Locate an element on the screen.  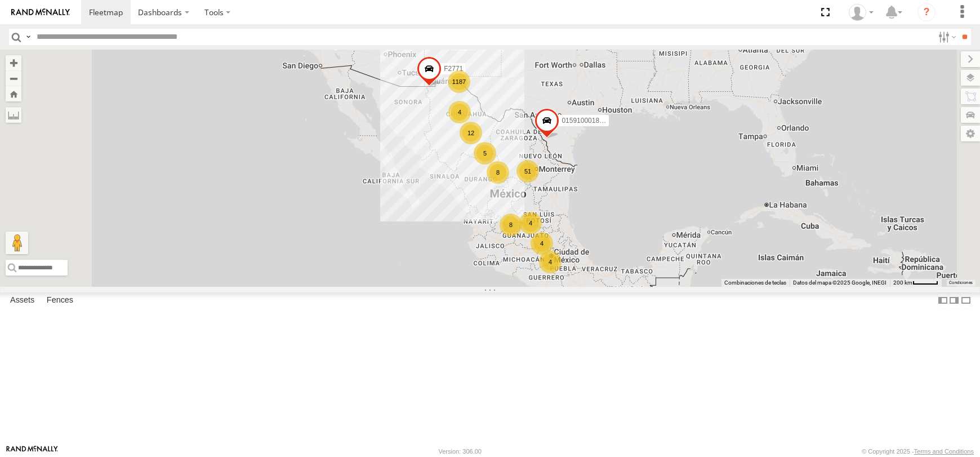
button: Escala del mapa: 200 km por 42 píxeles is located at coordinates (916, 283).